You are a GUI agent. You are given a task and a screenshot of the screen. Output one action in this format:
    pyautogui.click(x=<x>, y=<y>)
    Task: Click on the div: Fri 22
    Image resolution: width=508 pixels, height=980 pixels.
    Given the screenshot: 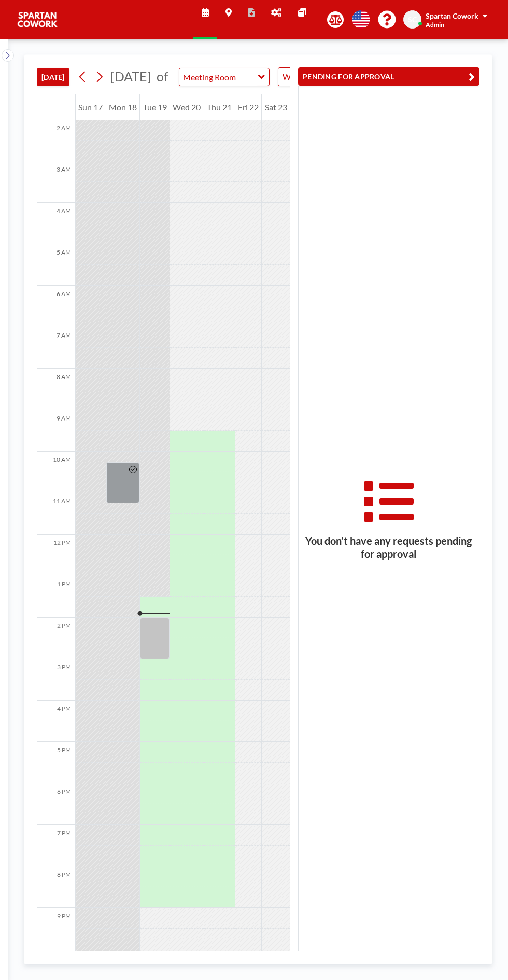 What is the action you would take?
    pyautogui.click(x=248, y=108)
    